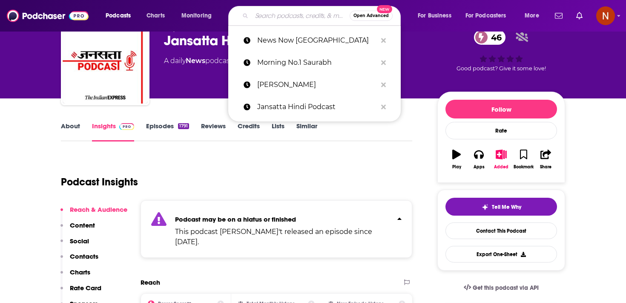  I want to click on button: Follow, so click(501, 109).